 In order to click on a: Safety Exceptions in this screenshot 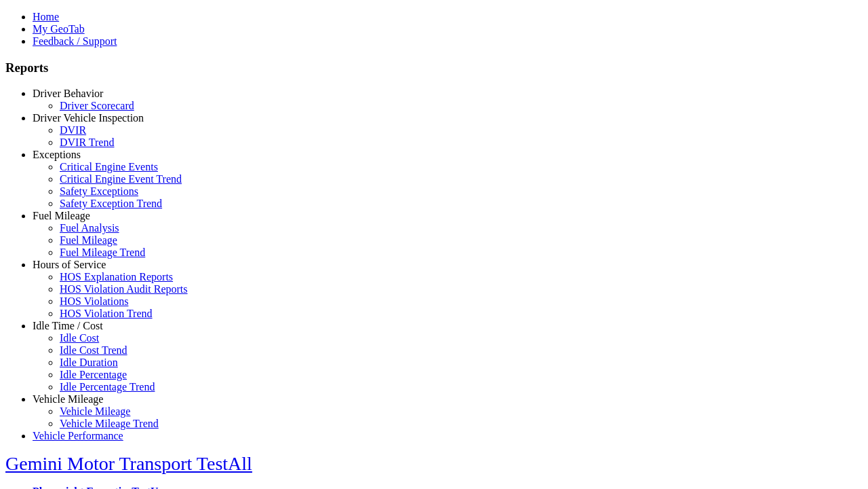, I will do `click(99, 191)`.